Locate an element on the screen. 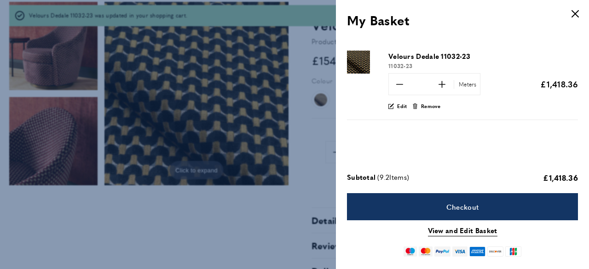  span: Remove is located at coordinates (431, 106).